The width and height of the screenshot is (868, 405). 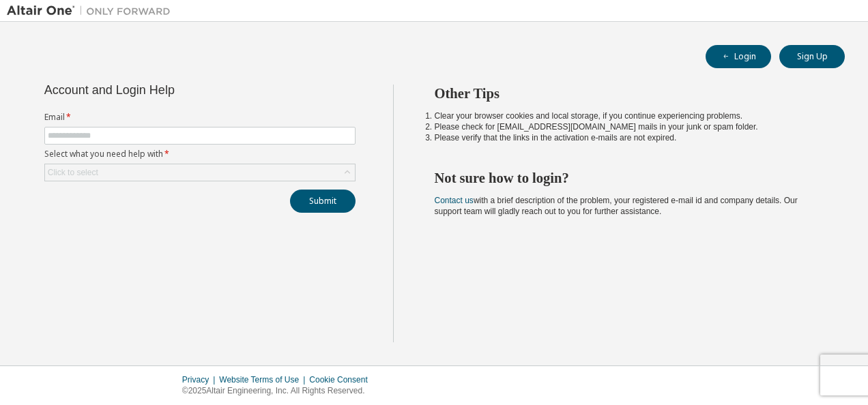 I want to click on div: Cookie Consent, so click(x=342, y=380).